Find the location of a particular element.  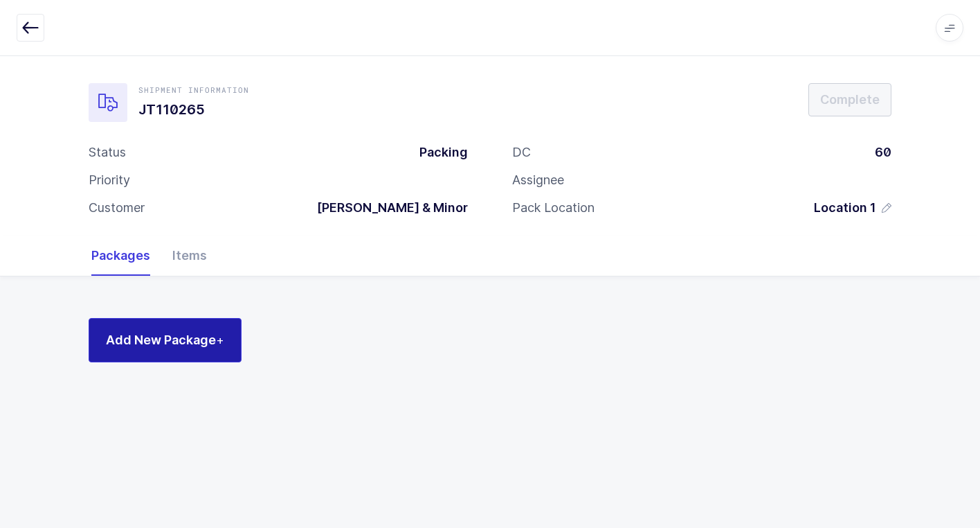

span: Location 1 is located at coordinates (845, 208).